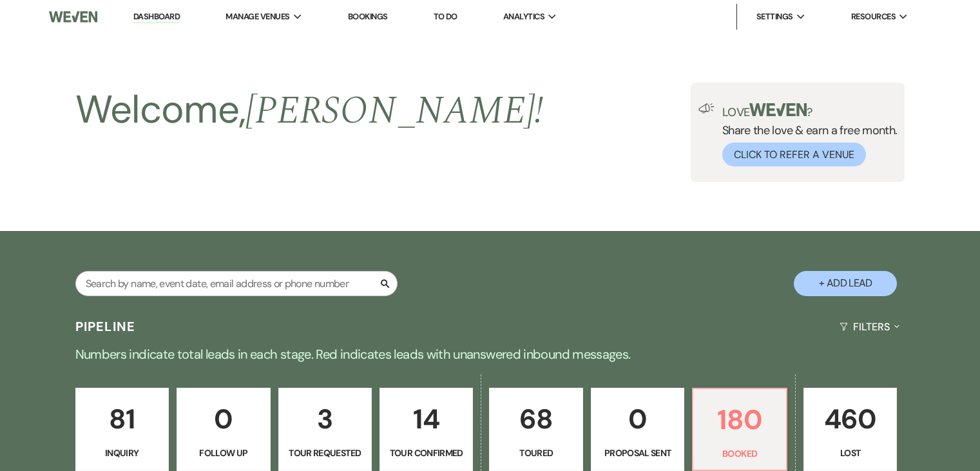 This screenshot has width=980, height=471. Describe the element at coordinates (869, 326) in the screenshot. I see `button: Filters` at that location.